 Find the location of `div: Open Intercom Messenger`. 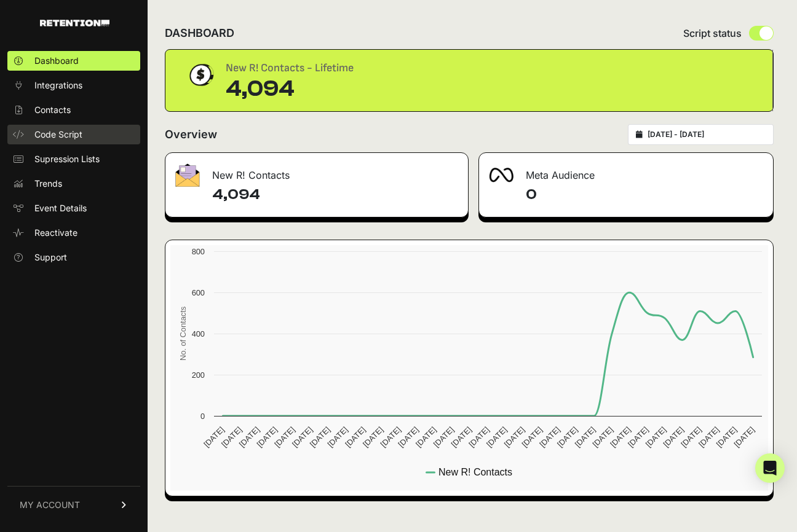

div: Open Intercom Messenger is located at coordinates (769, 468).